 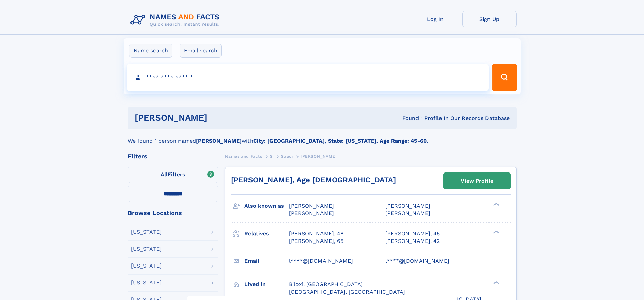 What do you see at coordinates (286, 156) in the screenshot?
I see `a: Gauci` at bounding box center [286, 156].